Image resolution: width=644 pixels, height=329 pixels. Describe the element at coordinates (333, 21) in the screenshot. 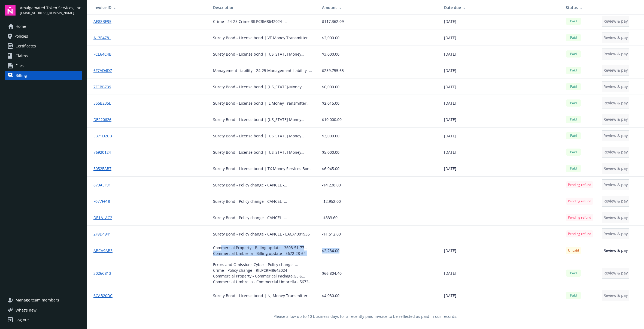

I see `span: $117,362.09` at that location.